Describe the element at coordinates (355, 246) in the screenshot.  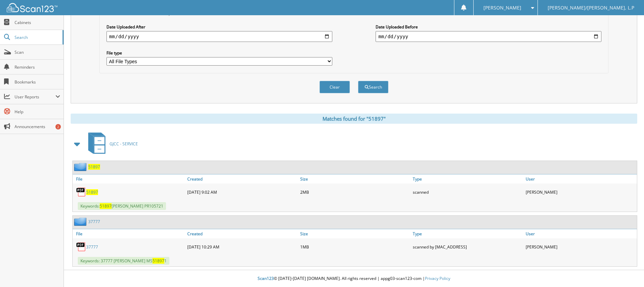
I see `div: 1MB` at that location.